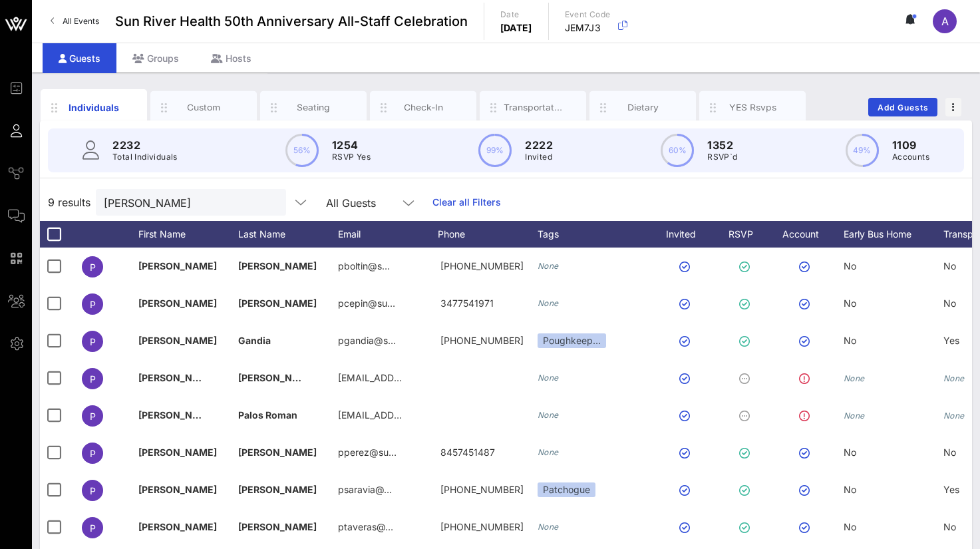  What do you see at coordinates (156, 58) in the screenshot?
I see `div: Groups` at bounding box center [156, 58].